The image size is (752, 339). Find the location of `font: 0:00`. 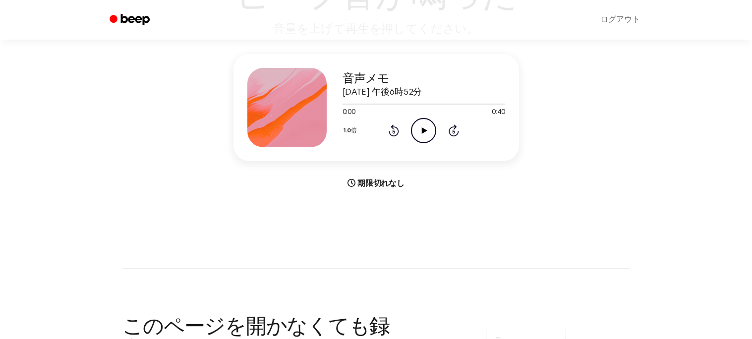

font: 0:00 is located at coordinates (349, 113).